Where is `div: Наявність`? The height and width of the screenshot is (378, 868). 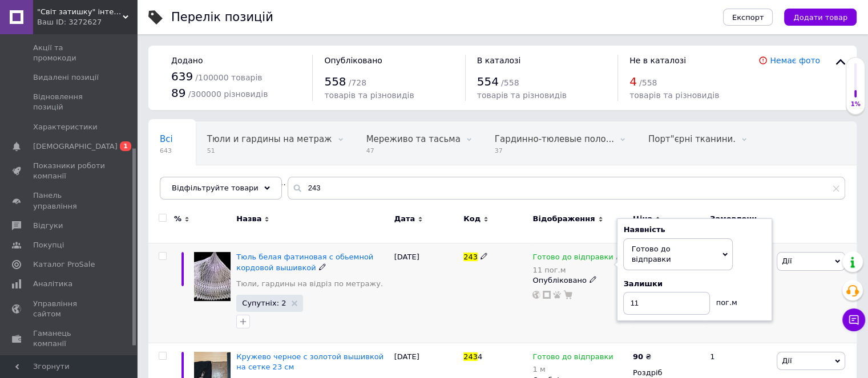
div: Наявність is located at coordinates (695, 230).